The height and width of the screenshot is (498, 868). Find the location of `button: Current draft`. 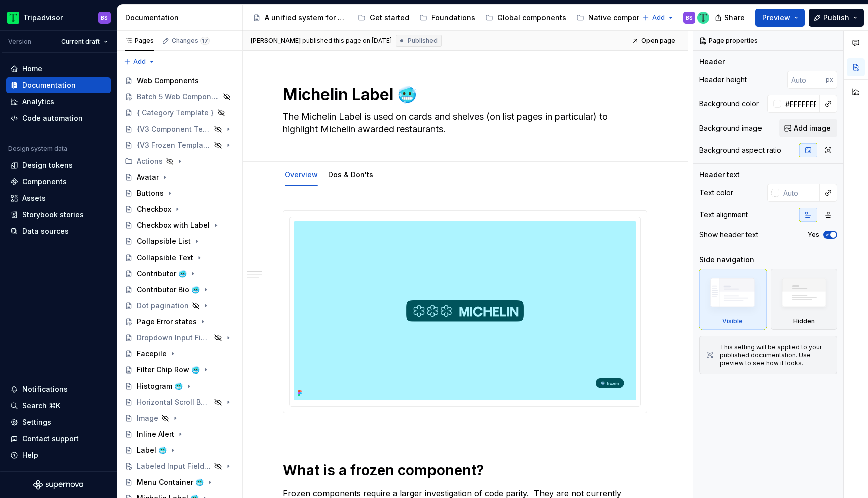

button: Current draft is located at coordinates (84, 42).